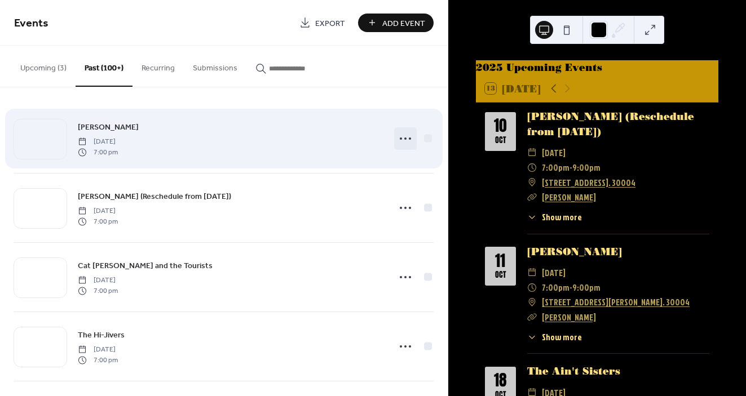  I want to click on span: Export, so click(330, 23).